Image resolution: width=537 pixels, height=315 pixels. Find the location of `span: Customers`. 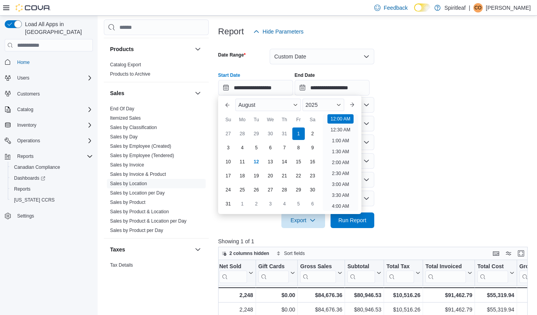

span: Customers is located at coordinates (53, 94).